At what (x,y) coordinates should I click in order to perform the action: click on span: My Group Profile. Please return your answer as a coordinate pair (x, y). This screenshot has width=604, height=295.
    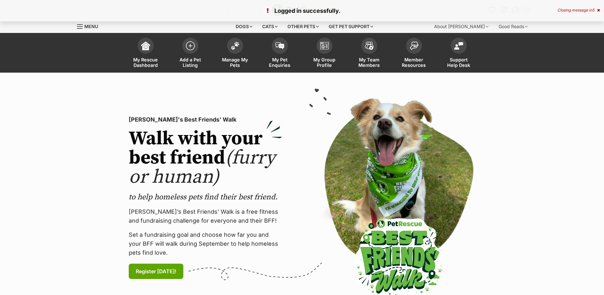
    Looking at the image, I should click on (325, 62).